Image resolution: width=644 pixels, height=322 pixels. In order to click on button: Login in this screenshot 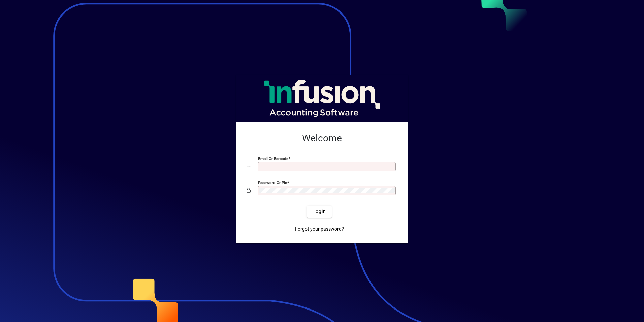, I will do `click(319, 212)`.